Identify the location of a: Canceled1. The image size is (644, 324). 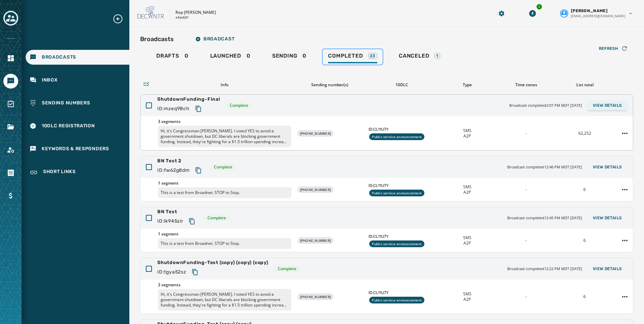
(419, 57).